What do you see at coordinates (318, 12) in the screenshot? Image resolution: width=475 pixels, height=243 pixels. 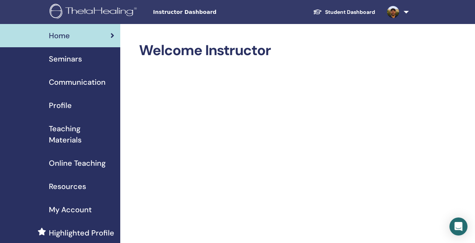 I see `img: graduation-cap-white.svg` at bounding box center [318, 12].